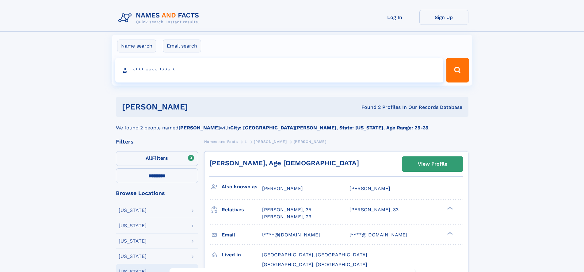  I want to click on span: All, so click(149, 158).